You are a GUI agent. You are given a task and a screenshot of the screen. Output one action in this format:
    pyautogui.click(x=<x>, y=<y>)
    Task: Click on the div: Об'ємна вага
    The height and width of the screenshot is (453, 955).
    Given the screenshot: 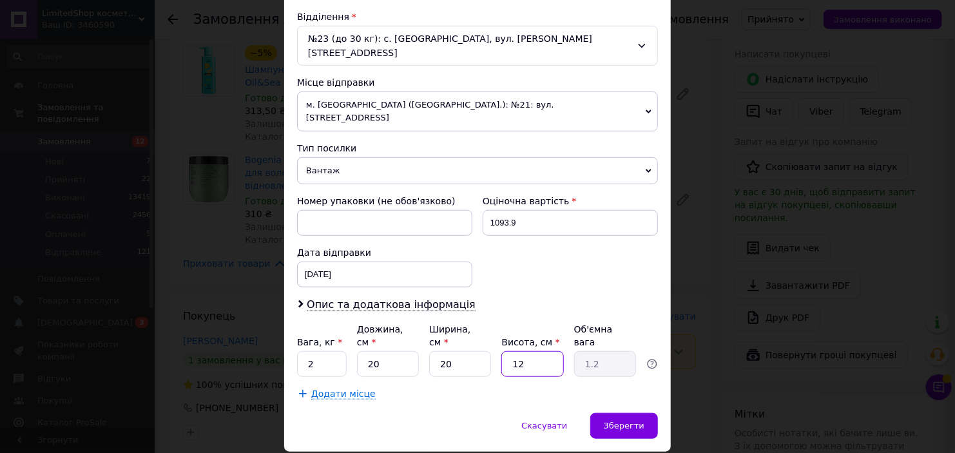 What is the action you would take?
    pyautogui.click(x=605, y=336)
    